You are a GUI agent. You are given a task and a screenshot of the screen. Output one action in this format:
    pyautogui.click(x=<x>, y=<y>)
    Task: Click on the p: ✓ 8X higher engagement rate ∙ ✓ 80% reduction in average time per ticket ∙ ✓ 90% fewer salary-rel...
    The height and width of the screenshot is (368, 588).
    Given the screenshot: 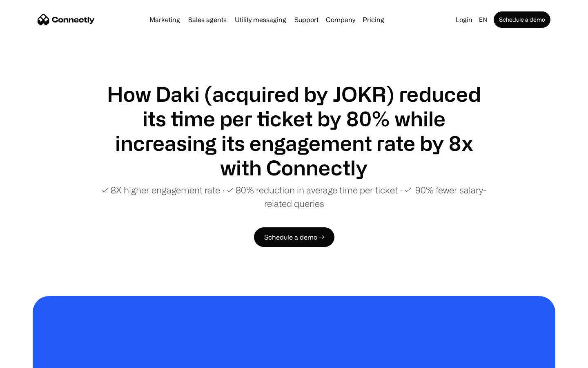 What is the action you would take?
    pyautogui.click(x=294, y=197)
    